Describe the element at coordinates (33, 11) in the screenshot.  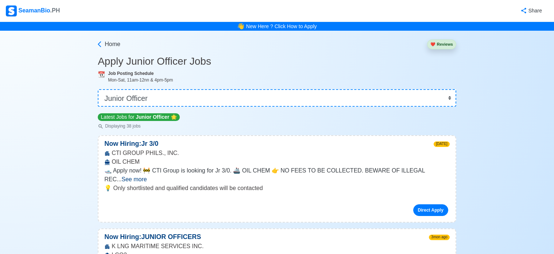
I see `div: SeamanBio` at that location.